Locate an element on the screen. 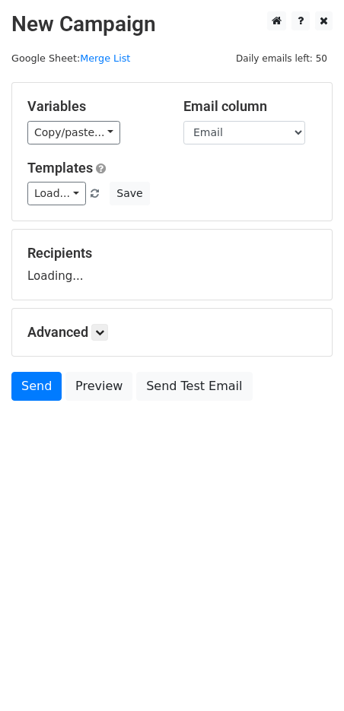  a: Templates is located at coordinates (60, 167).